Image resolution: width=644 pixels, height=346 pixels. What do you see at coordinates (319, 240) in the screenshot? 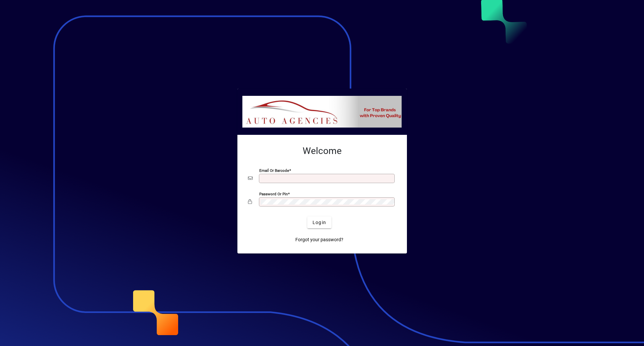
I see `span: Forgot your password?` at bounding box center [319, 240].